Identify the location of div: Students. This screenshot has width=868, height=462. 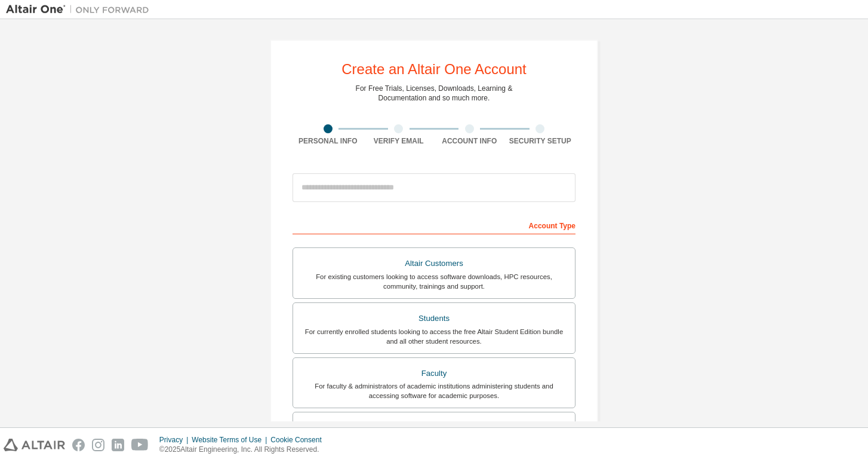
(434, 319).